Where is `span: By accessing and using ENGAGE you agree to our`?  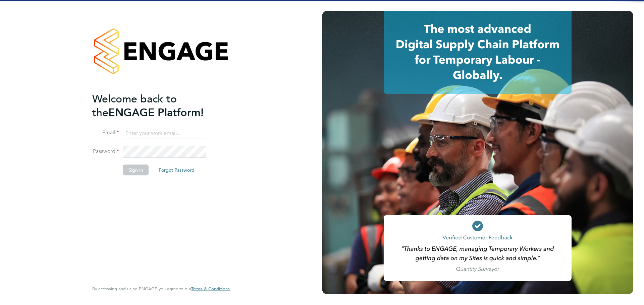 span: By accessing and using ENGAGE you agree to our is located at coordinates (161, 289).